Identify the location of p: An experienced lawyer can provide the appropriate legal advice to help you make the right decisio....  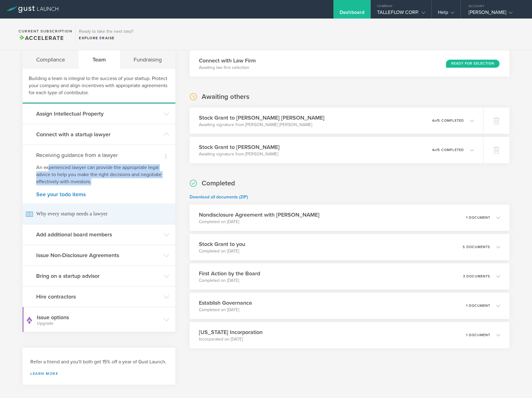
(99, 174).